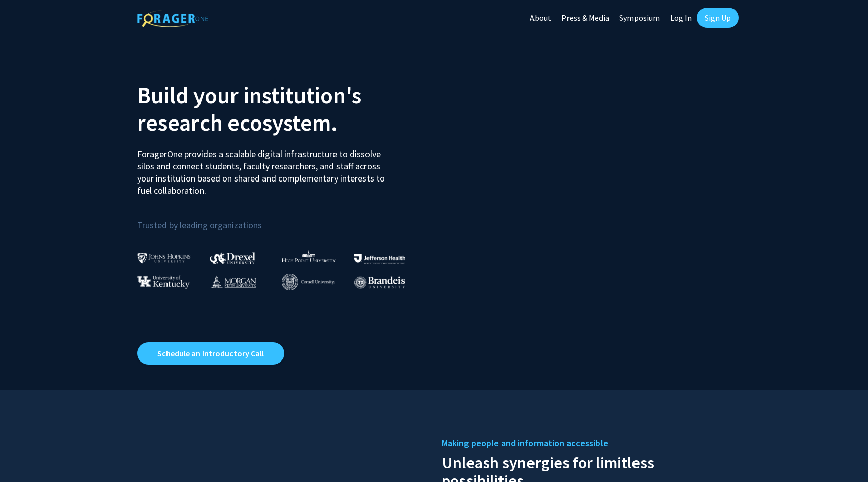 The image size is (868, 482). Describe the element at coordinates (308, 282) in the screenshot. I see `img: Cornell University` at that location.